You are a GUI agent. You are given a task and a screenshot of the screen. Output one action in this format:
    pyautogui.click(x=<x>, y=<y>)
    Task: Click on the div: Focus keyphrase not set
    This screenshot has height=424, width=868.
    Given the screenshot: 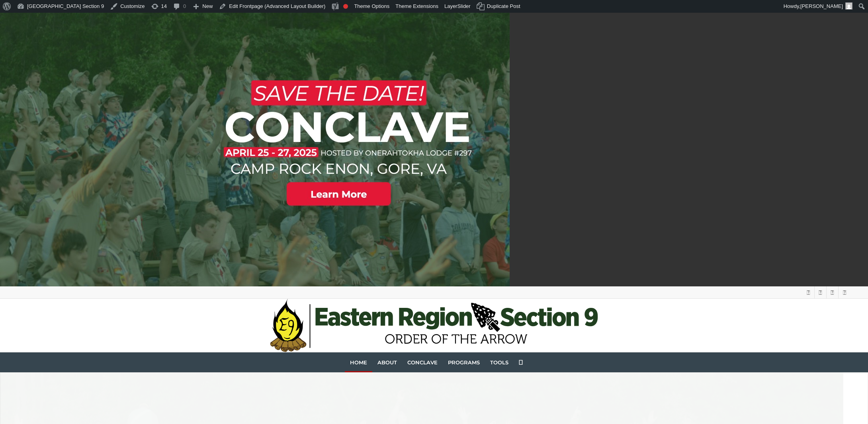 What is the action you would take?
    pyautogui.click(x=346, y=7)
    